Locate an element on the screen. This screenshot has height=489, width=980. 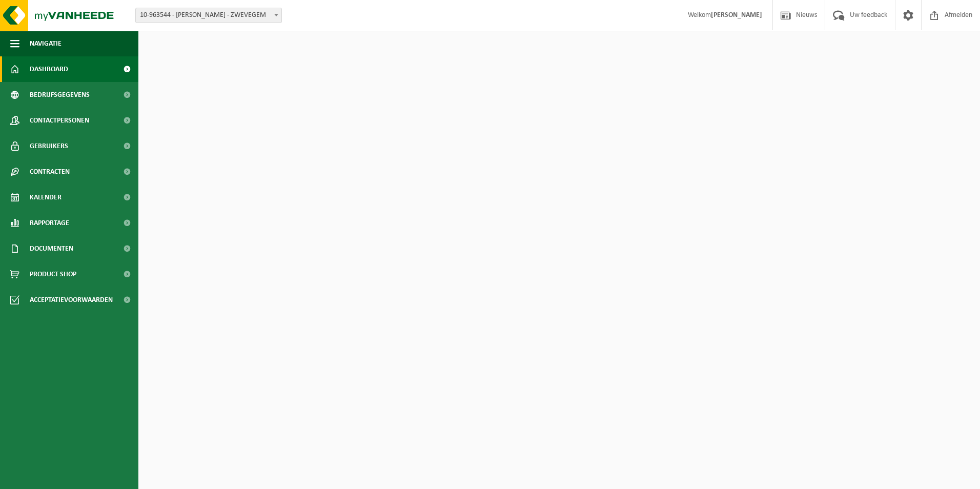
span: Contactpersonen is located at coordinates (59, 121).